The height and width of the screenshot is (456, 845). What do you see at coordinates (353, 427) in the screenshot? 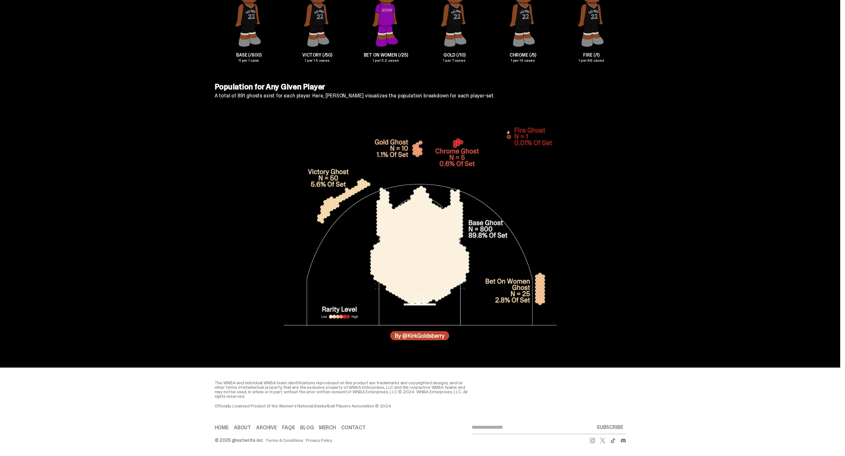
I see `a: Contact` at bounding box center [353, 427].